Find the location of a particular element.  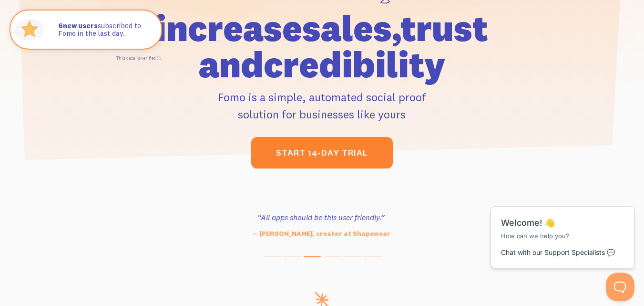

a: start 14-day trial is located at coordinates (322, 153).